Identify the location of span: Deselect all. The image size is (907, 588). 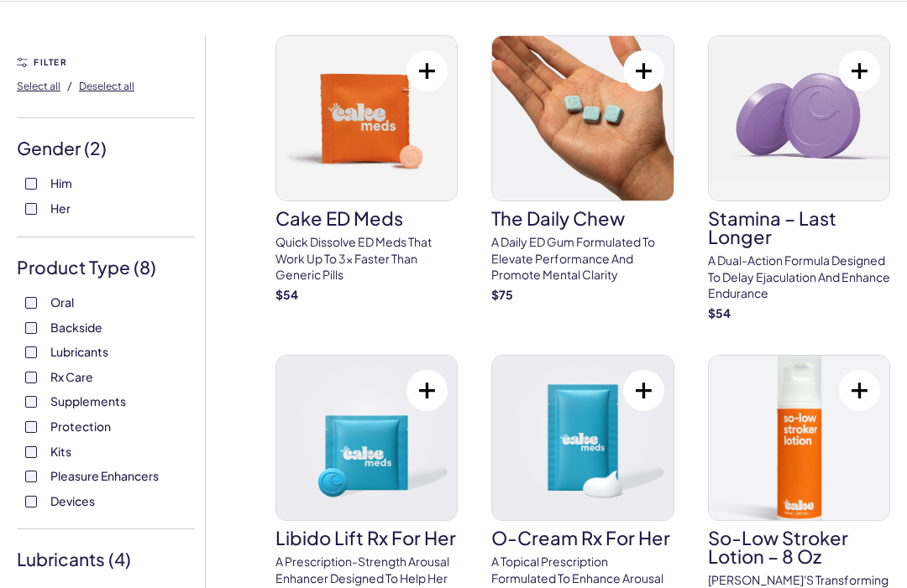
(106, 85).